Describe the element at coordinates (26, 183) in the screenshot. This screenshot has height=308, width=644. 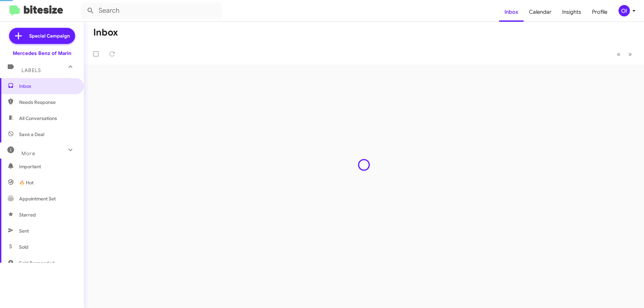
I see `span: 🔥 Hot` at that location.